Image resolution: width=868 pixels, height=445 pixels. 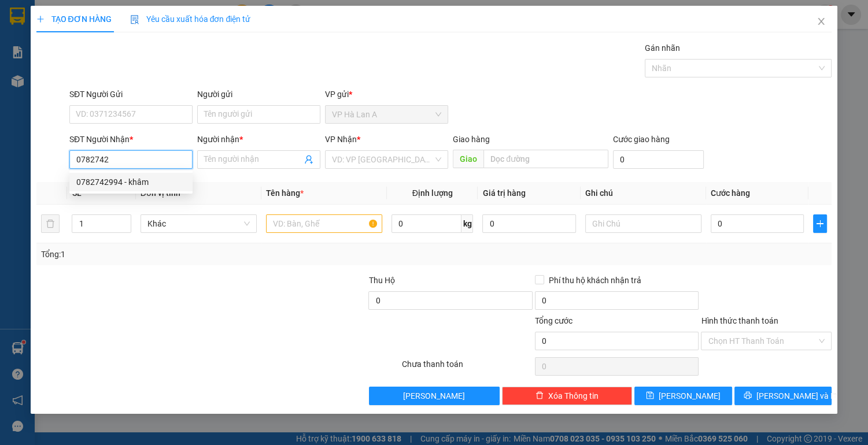 What do you see at coordinates (135, 20) in the screenshot?
I see `img: icon` at bounding box center [135, 20].